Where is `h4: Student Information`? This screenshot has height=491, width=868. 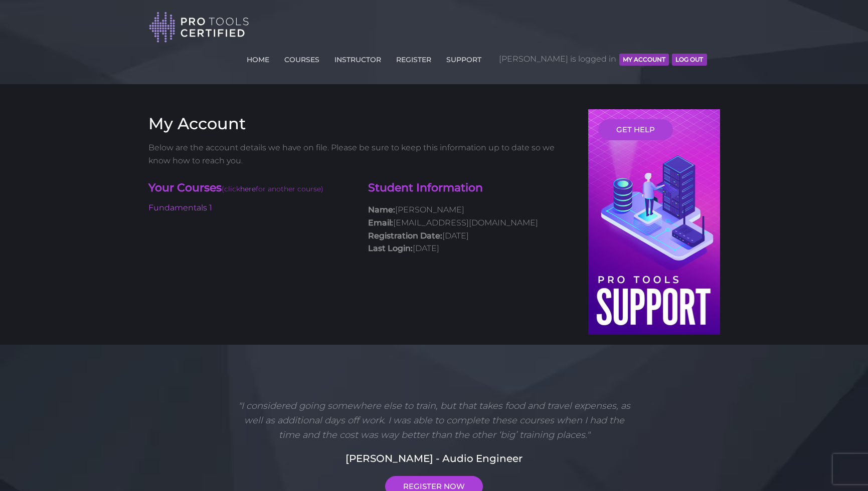
h4: Student Information is located at coordinates (470, 188).